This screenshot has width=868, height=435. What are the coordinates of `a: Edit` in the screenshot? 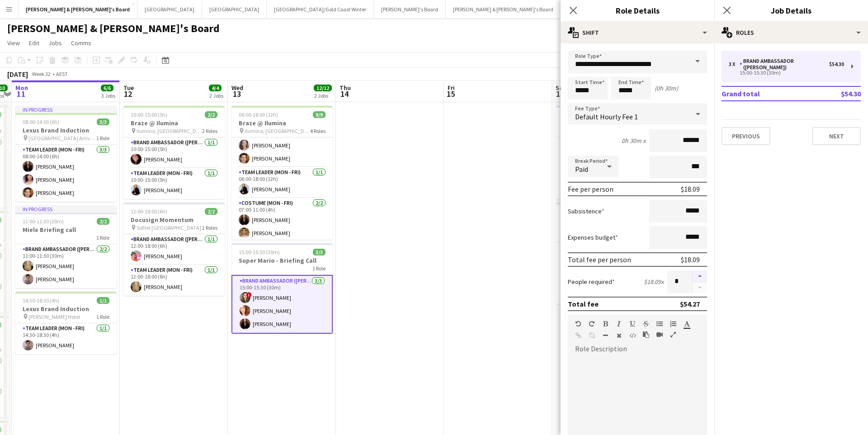 It's located at (34, 43).